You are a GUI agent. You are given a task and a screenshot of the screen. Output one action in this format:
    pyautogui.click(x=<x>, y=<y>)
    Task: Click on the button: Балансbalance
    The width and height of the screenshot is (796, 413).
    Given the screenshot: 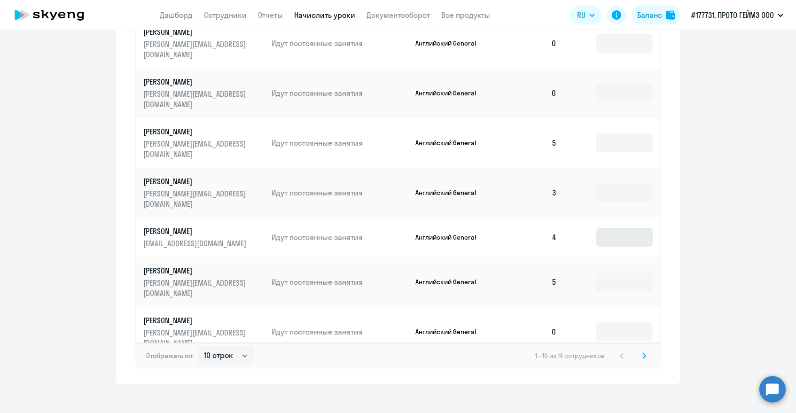 What is the action you would take?
    pyautogui.click(x=656, y=15)
    